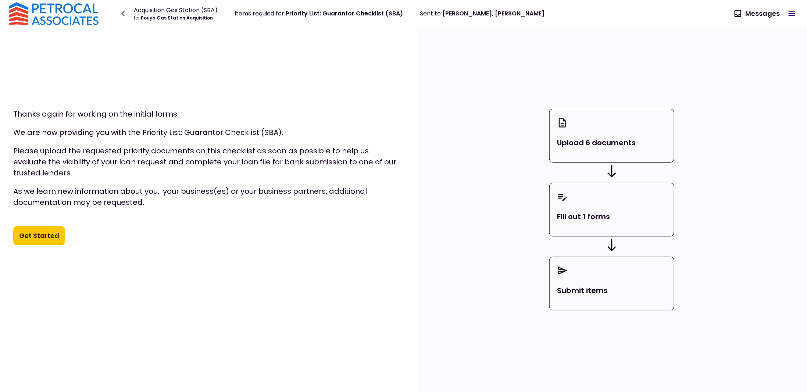 The image size is (807, 392). What do you see at coordinates (176, 10) in the screenshot?
I see `div: Acquisition Gas Station (SBA)` at bounding box center [176, 10].